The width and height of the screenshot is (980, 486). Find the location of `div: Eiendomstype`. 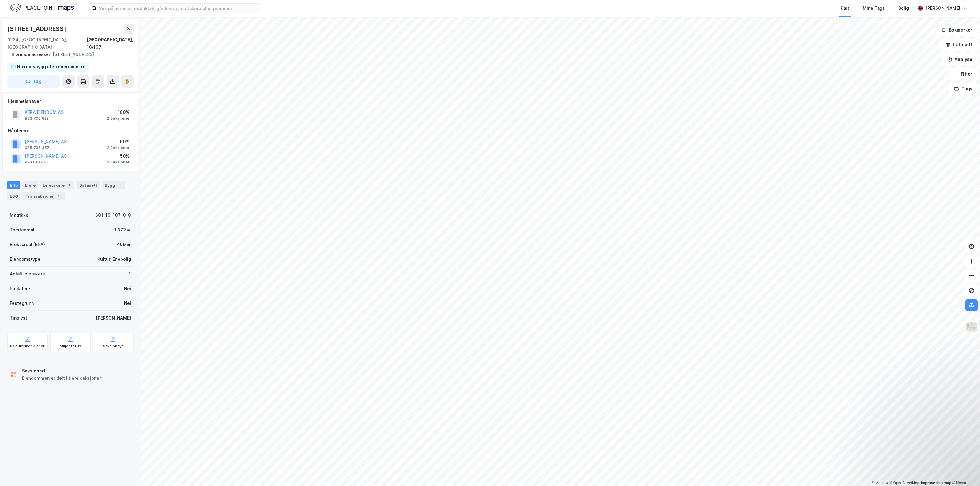

div: Eiendomstype is located at coordinates (25, 259).